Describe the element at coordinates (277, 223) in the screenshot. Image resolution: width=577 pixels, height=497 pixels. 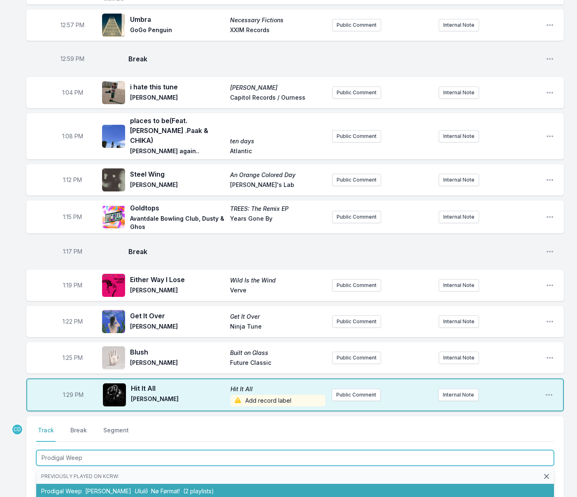
I see `span: Years Gone By` at that location.